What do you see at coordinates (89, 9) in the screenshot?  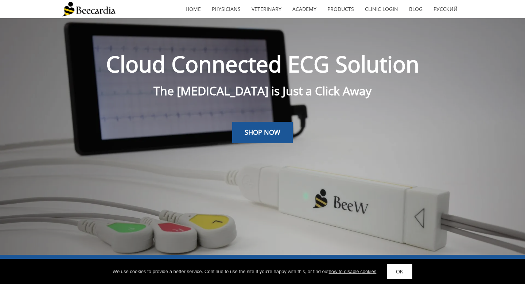 I see `img: Beecardia` at bounding box center [89, 9].